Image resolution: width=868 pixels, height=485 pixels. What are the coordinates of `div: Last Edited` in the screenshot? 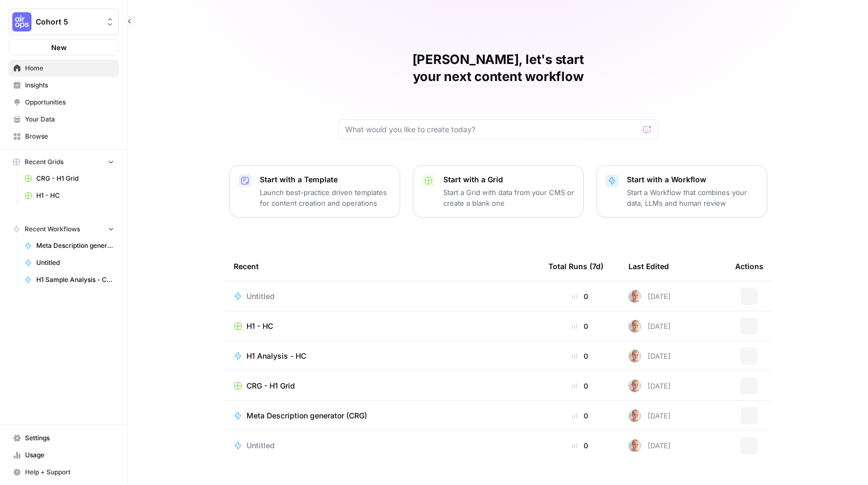 It's located at (649, 266).